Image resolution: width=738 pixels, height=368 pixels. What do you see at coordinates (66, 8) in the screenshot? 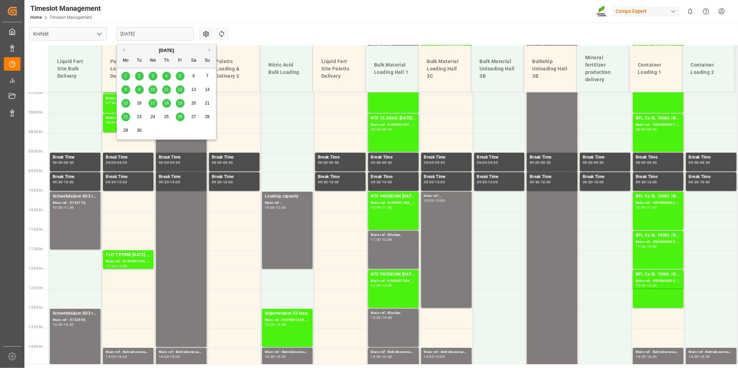
I see `div: Timeslot Management` at bounding box center [66, 8].